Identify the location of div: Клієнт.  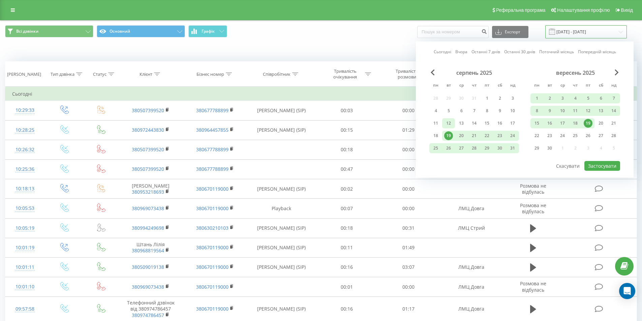
(146, 74).